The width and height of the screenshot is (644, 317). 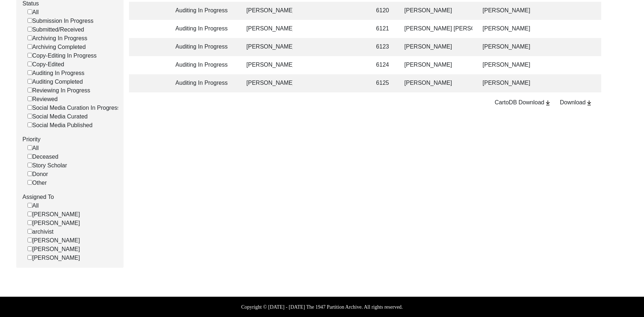 I want to click on input: Archiving Completed, so click(x=30, y=46).